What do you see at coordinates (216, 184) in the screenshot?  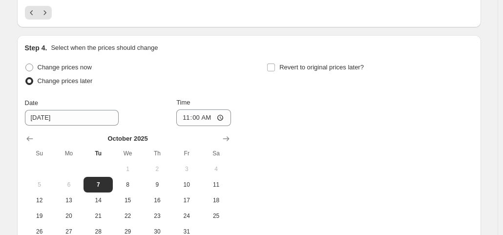 I see `button: Saturday October 11 2025` at bounding box center [216, 184].